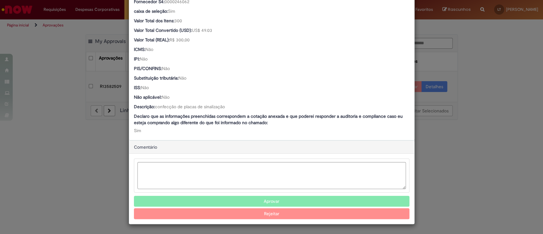 This screenshot has width=543, height=234. Describe the element at coordinates (144, 107) in the screenshot. I see `b: Descrição:` at that location.